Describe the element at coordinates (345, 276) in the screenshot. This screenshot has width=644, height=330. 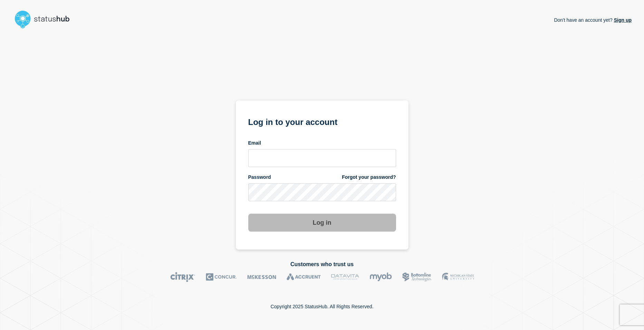
I see `img: DataVita logo` at that location.